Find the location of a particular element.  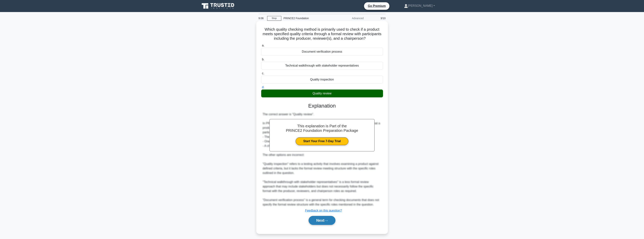

a: Go Premium is located at coordinates (377, 6).